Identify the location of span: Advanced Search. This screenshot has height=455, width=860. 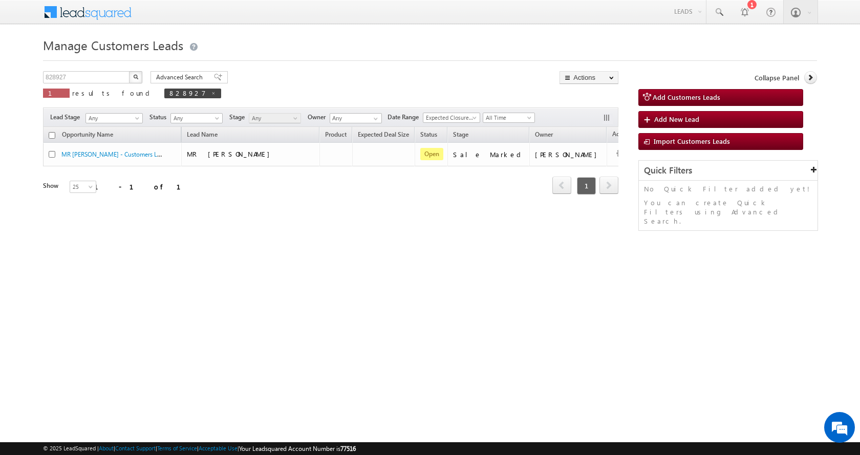
(181, 77).